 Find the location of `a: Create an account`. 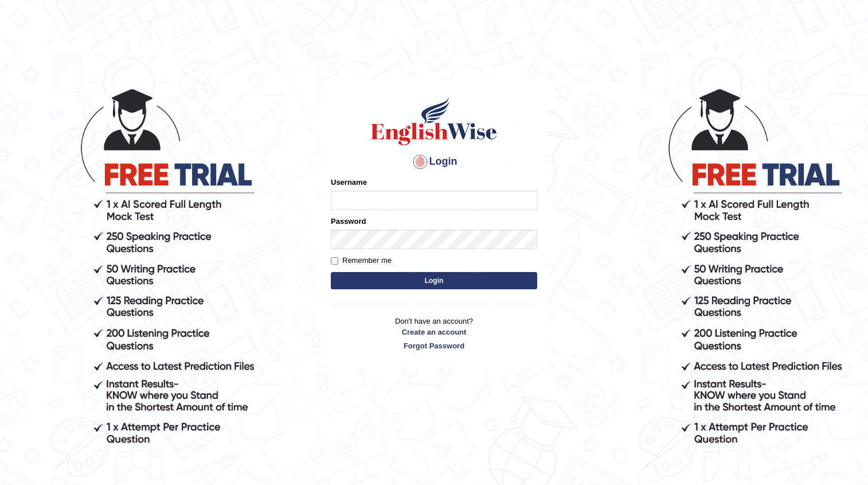

a: Create an account is located at coordinates (434, 332).